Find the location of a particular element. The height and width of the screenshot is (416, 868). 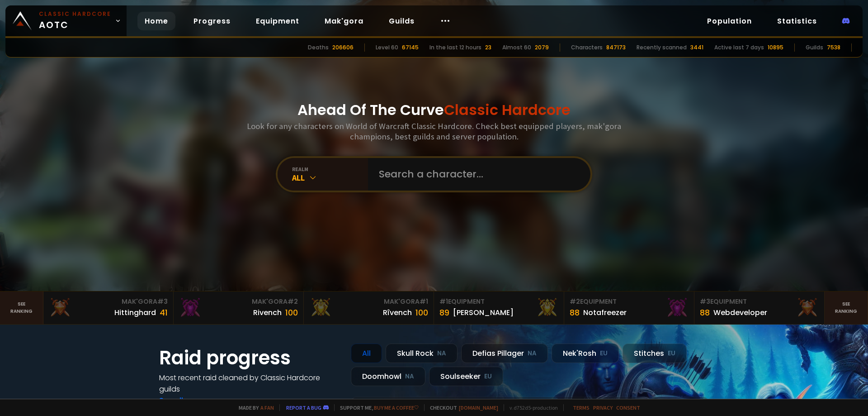

span: AOTC is located at coordinates (75, 21).